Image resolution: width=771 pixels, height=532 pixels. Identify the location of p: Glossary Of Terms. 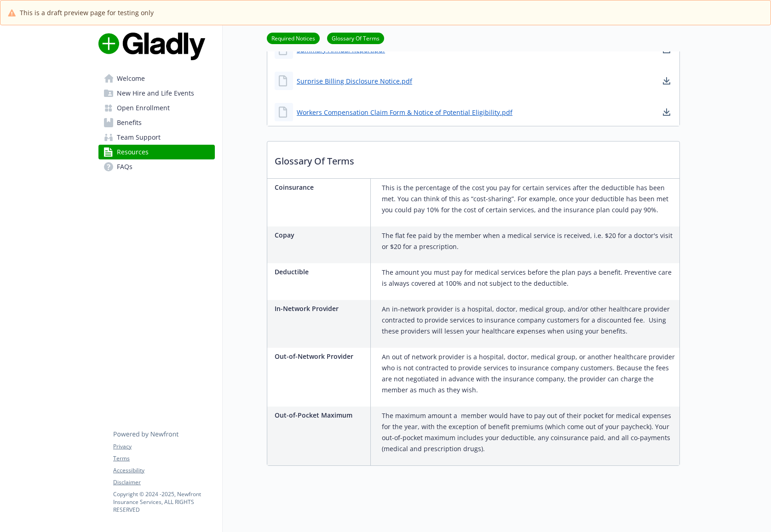
(473, 159).